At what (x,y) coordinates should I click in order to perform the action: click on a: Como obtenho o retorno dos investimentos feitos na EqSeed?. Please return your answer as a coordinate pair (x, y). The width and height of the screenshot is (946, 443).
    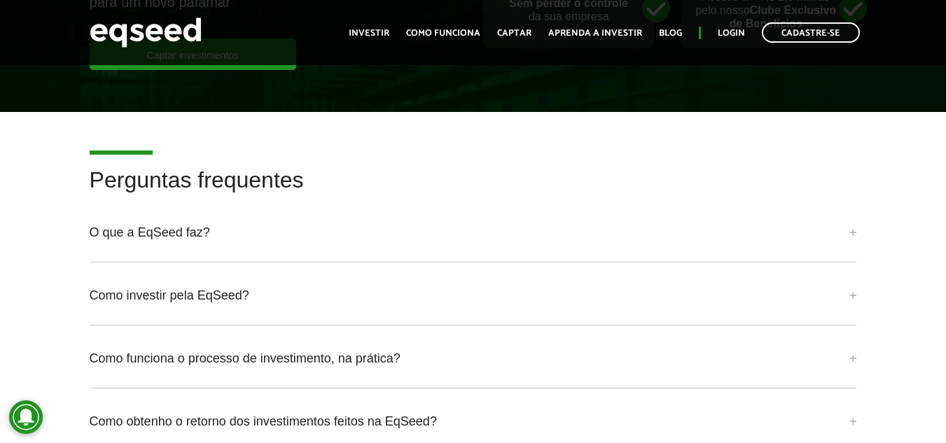
    Looking at the image, I should click on (473, 422).